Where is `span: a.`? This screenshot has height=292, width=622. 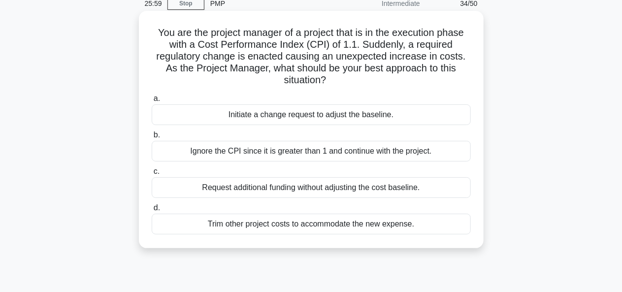
span: a. is located at coordinates (157, 98).